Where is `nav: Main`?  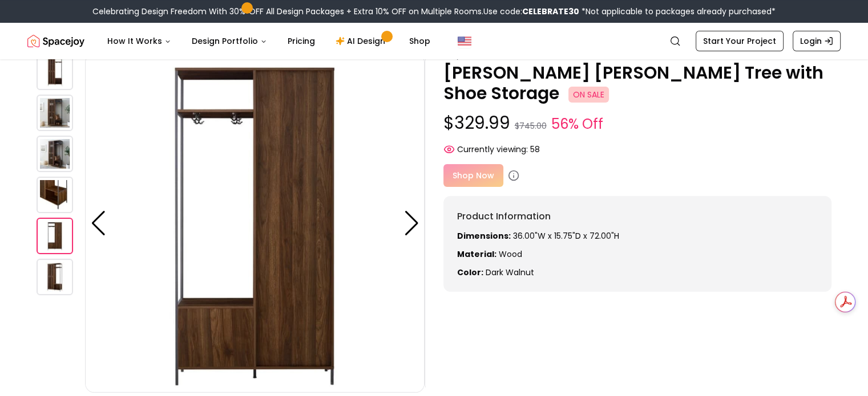 nav: Main is located at coordinates (268, 41).